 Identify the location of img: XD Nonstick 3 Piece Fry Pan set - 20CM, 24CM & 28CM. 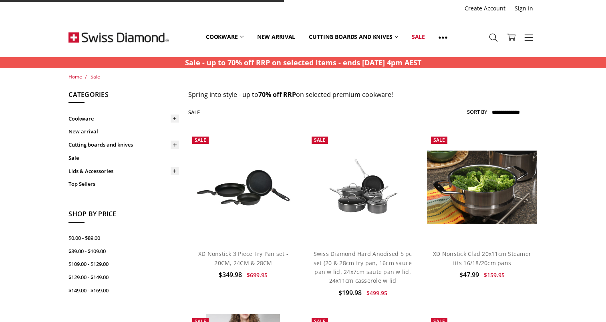
(243, 188).